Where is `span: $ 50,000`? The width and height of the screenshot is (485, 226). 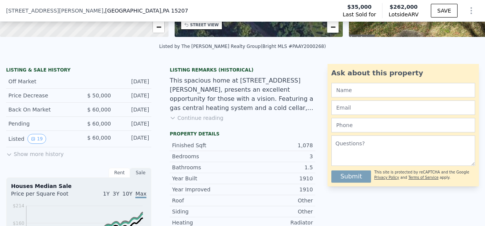
span: $ 50,000 is located at coordinates (99, 96).